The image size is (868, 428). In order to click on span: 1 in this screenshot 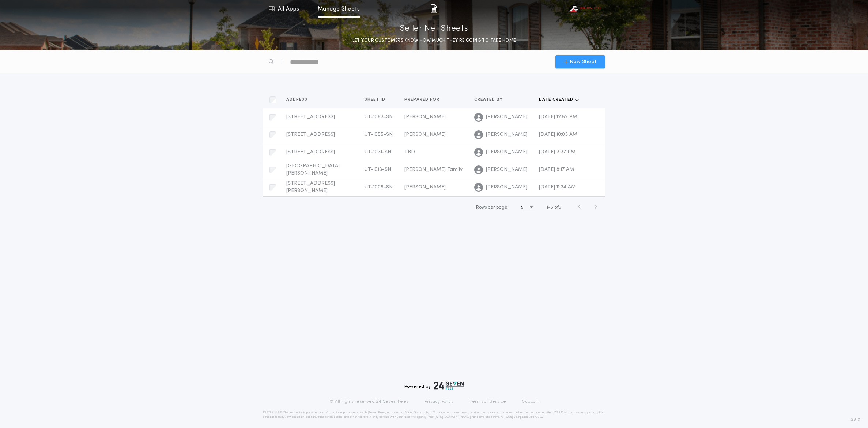, I will do `click(548, 208)`.